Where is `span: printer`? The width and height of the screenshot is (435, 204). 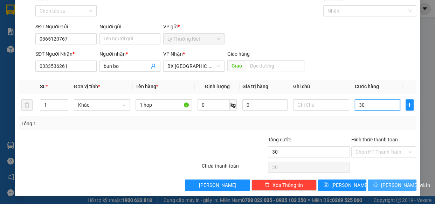
span: printer is located at coordinates (376, 185).